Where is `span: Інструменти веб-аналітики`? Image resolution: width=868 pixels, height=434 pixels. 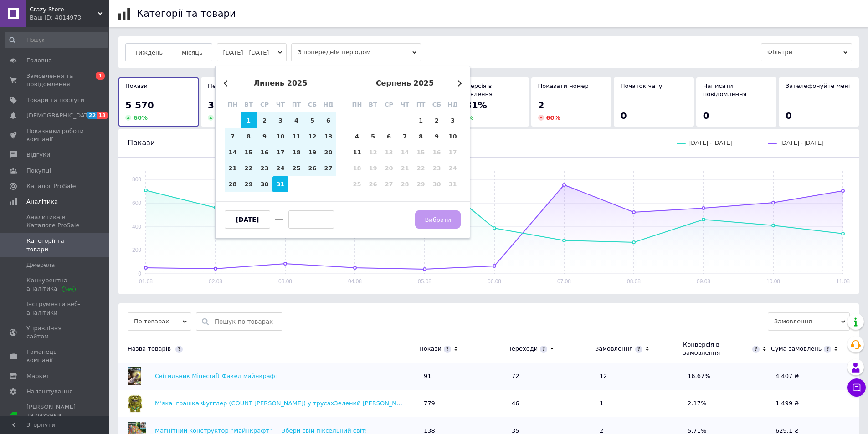 span: Інструменти веб-аналітики is located at coordinates (55, 308).